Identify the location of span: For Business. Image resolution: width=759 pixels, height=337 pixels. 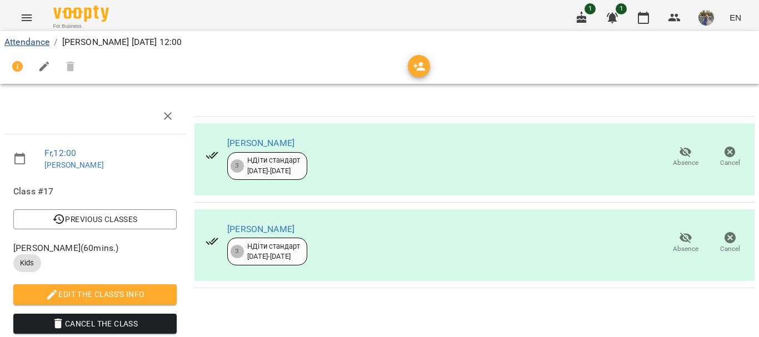
(81, 26).